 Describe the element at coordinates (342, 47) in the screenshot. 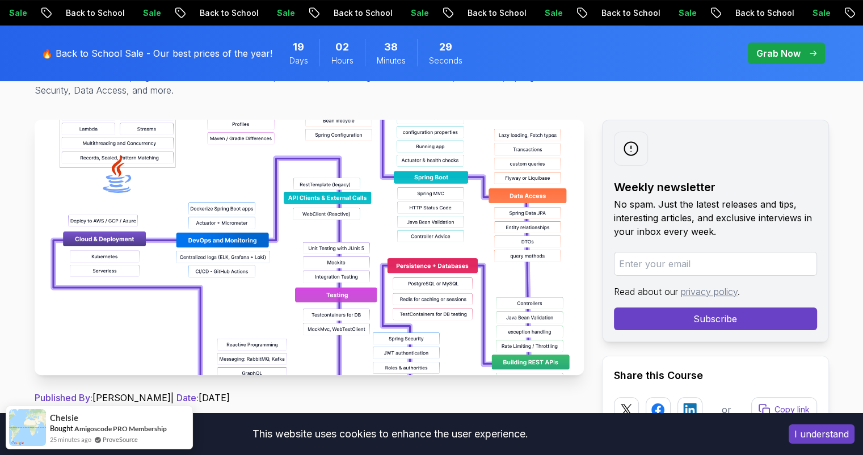

I see `span: 2 Hours` at that location.